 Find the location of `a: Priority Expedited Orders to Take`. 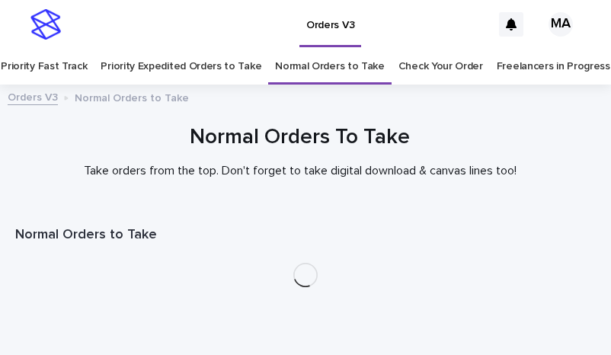

a: Priority Expedited Orders to Take is located at coordinates (181, 66).